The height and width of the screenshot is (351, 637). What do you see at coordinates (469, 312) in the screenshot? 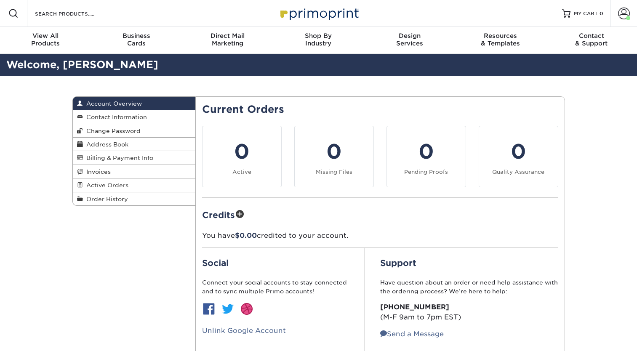
I see `p: (M-F 9am to 7pm EST)` at bounding box center [469, 312].